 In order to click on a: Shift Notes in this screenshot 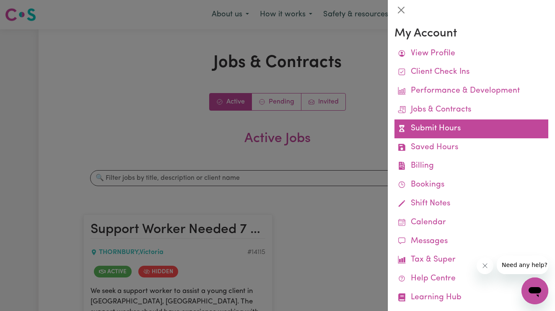, I will do `click(471, 204)`.